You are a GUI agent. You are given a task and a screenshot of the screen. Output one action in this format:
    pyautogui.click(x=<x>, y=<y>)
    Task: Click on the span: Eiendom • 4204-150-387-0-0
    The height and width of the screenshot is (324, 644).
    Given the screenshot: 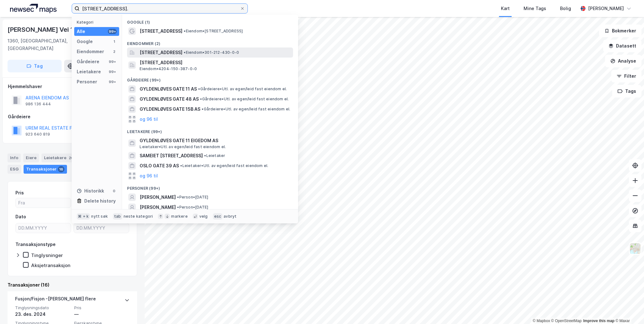 What is the action you would take?
    pyautogui.click(x=168, y=69)
    